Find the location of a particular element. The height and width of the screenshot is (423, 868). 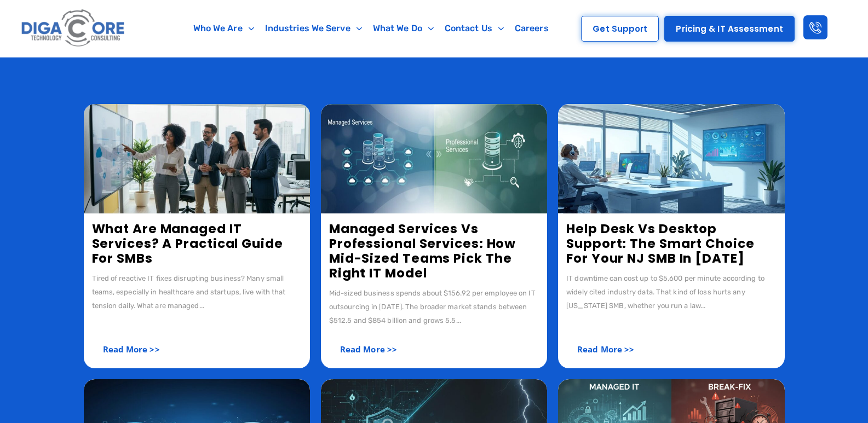

span: Get Support is located at coordinates (620, 29).